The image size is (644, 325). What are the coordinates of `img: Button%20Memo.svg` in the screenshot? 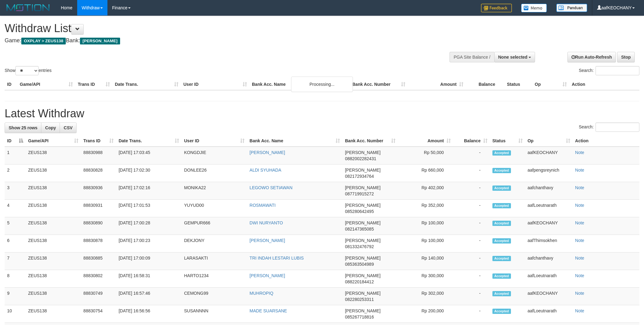 It's located at (534, 8).